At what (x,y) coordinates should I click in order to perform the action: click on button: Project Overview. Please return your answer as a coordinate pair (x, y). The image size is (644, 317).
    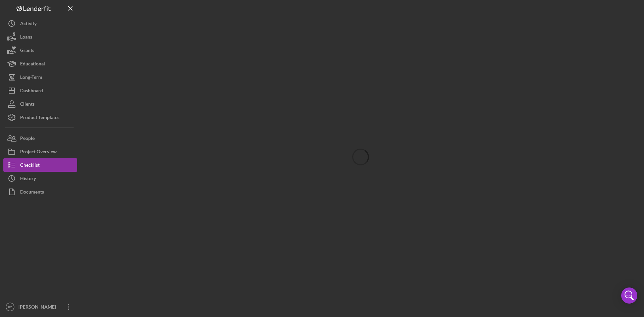
    Looking at the image, I should click on (41, 152).